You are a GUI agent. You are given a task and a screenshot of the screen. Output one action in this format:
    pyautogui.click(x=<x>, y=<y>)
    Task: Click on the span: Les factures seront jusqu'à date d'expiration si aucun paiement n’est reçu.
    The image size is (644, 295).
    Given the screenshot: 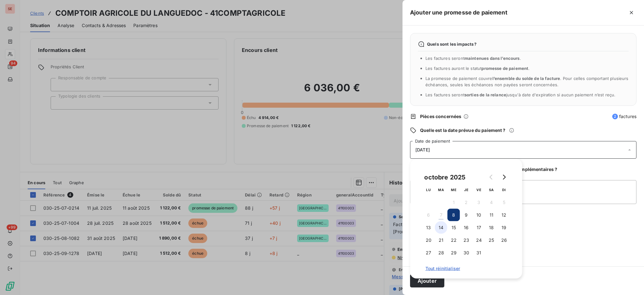 What is the action you would take?
    pyautogui.click(x=521, y=95)
    